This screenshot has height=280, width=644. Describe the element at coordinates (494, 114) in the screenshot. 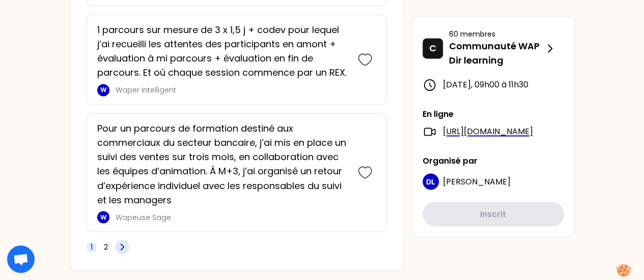

I see `p: En ligne` at that location.